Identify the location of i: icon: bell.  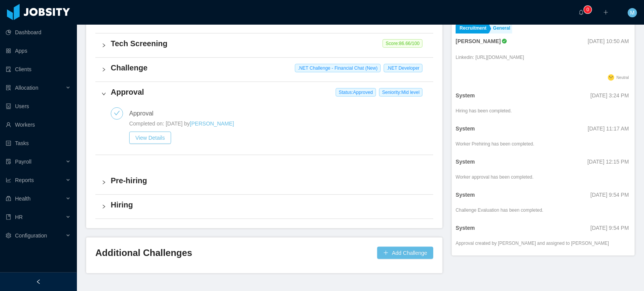
(581, 12).